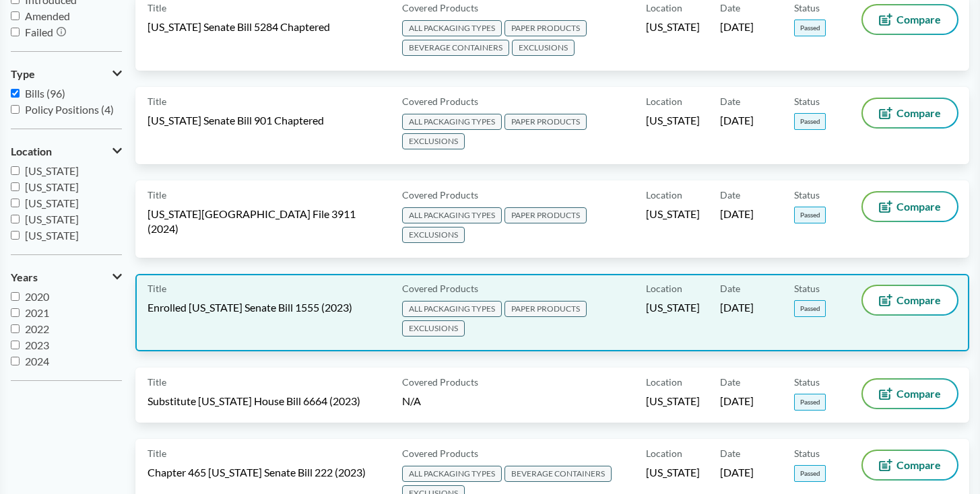  What do you see at coordinates (15, 93) in the screenshot?
I see `input: Bills (96)` at bounding box center [15, 93].